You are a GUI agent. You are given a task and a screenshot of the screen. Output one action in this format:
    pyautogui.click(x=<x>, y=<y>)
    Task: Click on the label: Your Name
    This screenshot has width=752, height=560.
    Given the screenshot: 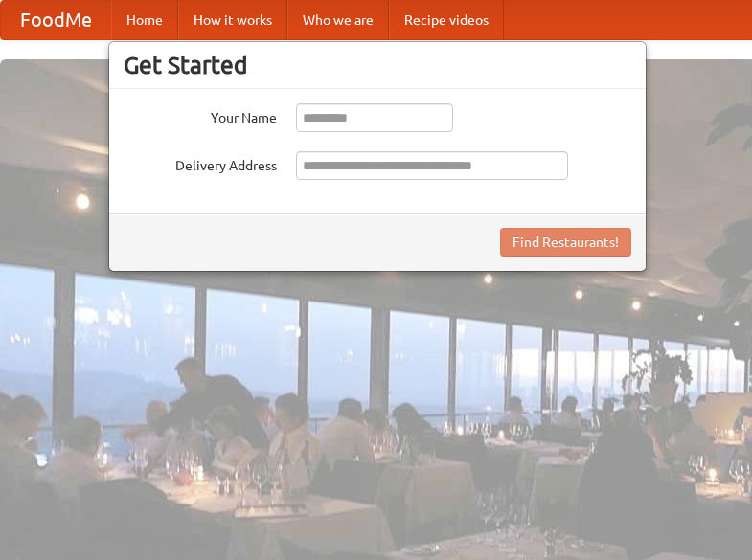 What is the action you would take?
    pyautogui.click(x=200, y=115)
    